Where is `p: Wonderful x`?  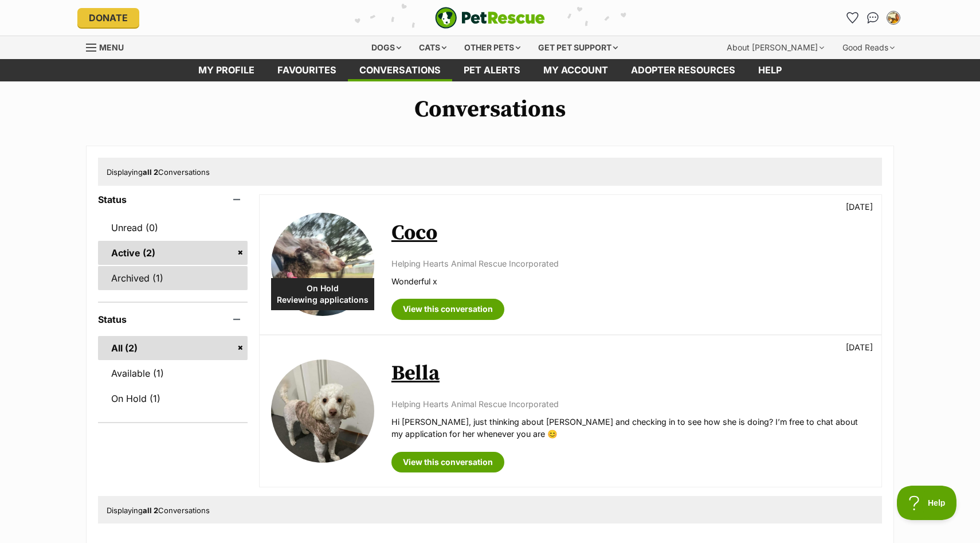
p: Wonderful x is located at coordinates (630, 281).